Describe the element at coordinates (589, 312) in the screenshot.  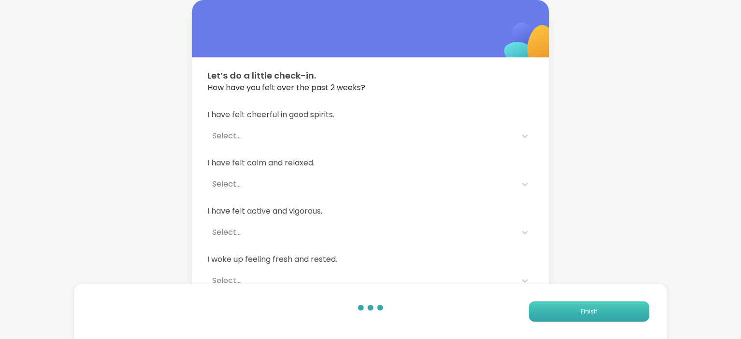
I see `span: Finish` at that location.